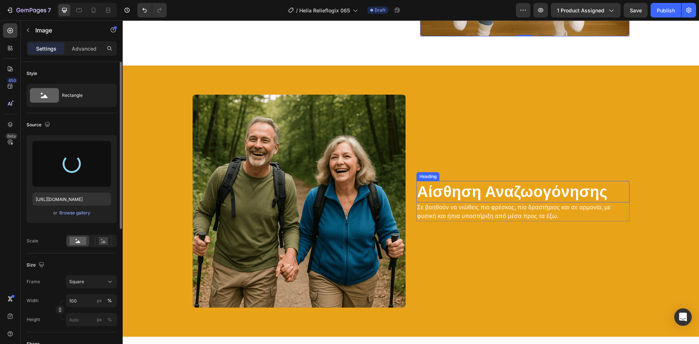  Describe the element at coordinates (33, 282) in the screenshot. I see `label: Frame` at that location.